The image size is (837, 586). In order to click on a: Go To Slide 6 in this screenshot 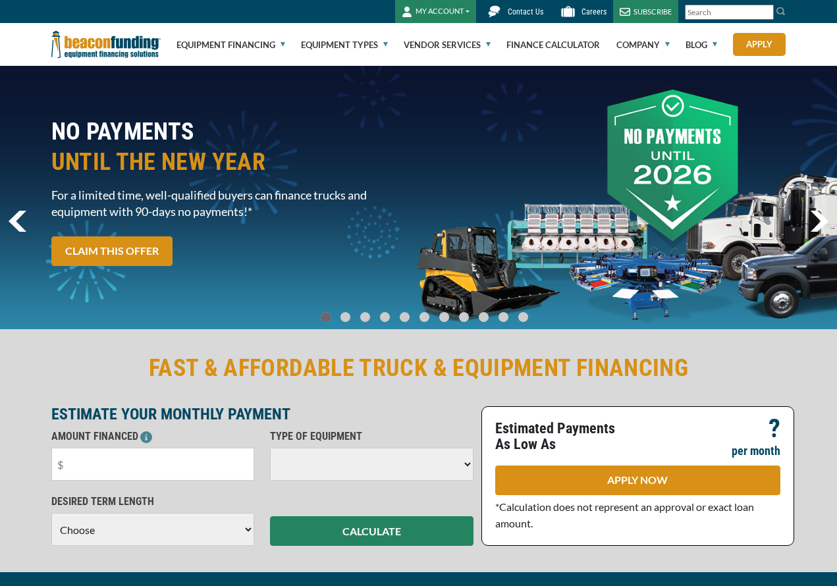, I will do `click(444, 317)`.